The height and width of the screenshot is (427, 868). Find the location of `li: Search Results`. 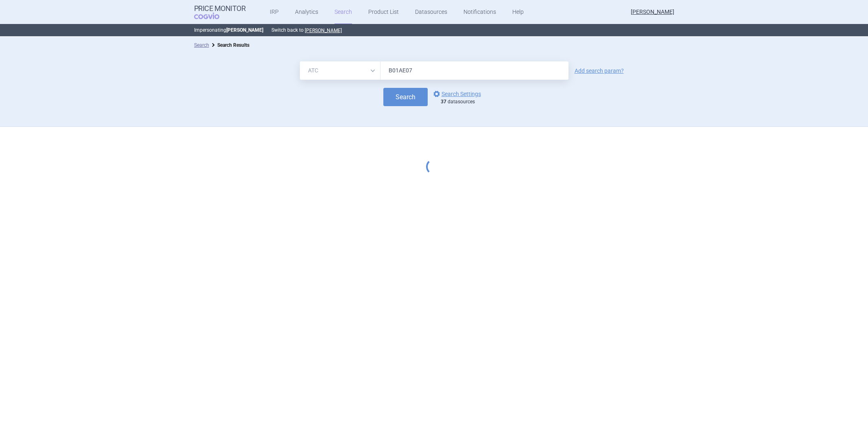

li: Search Results is located at coordinates (229, 45).